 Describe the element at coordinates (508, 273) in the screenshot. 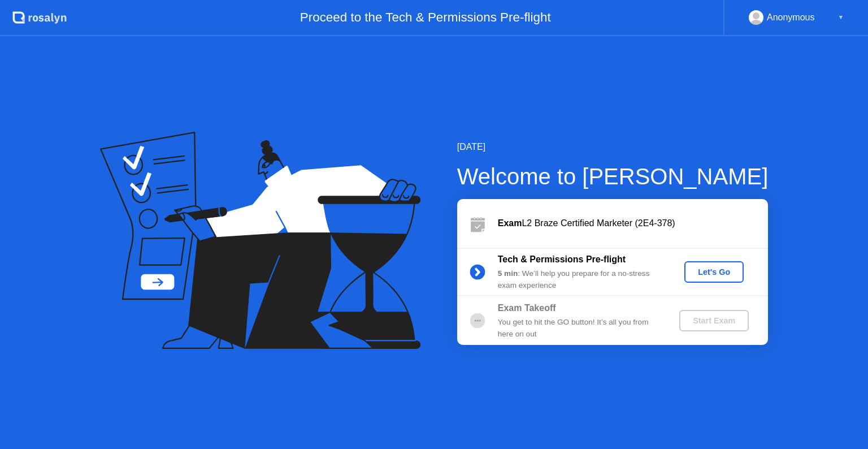

I see `b: 5 min` at that location.